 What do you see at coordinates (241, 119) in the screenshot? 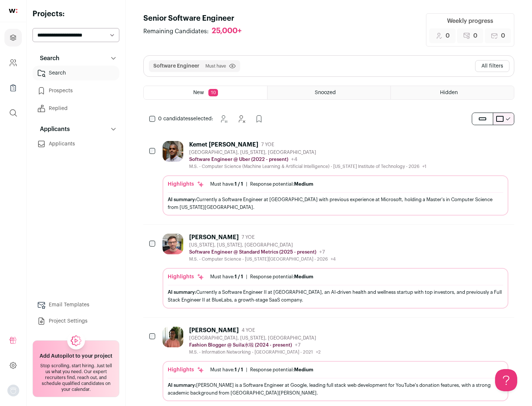
I see `button: Hide` at bounding box center [241, 119].